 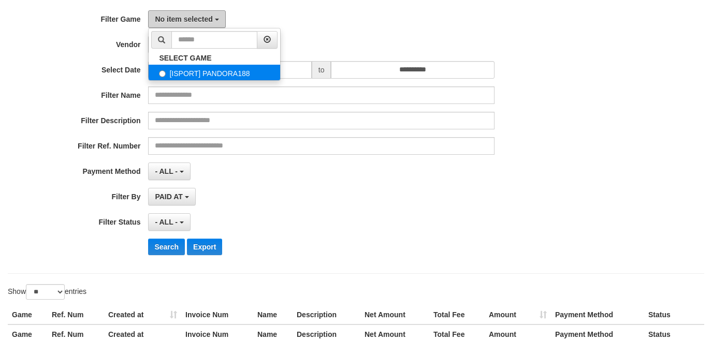 I want to click on th: Total Fee, so click(x=457, y=315).